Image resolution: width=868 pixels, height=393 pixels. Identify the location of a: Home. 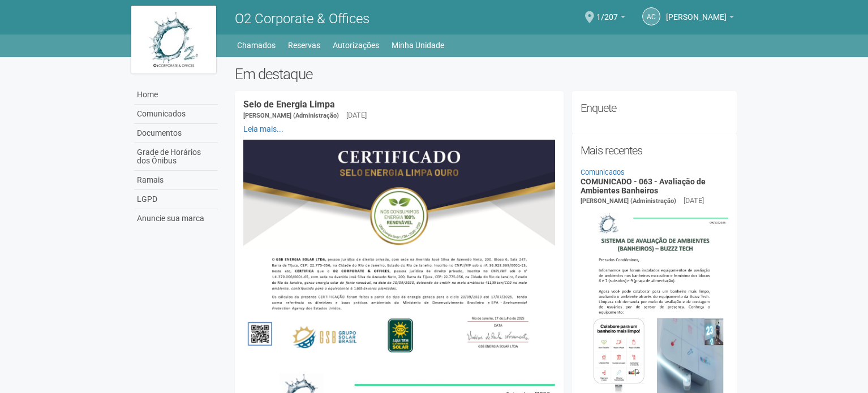
(176, 95).